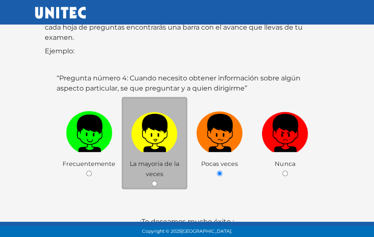 The image size is (374, 237). Describe the element at coordinates (154, 169) in the screenshot. I see `span: La mayoria de la veces` at that location.